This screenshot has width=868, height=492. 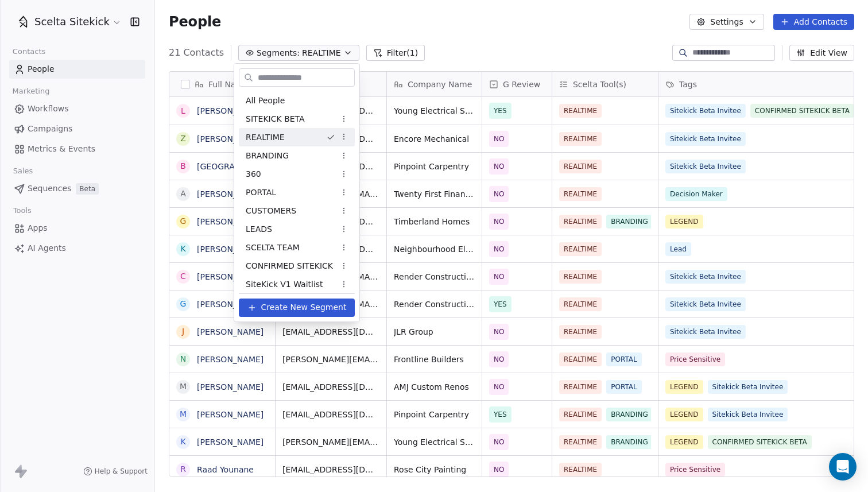 What do you see at coordinates (275, 119) in the screenshot?
I see `span: SITEKICK BETA` at bounding box center [275, 119].